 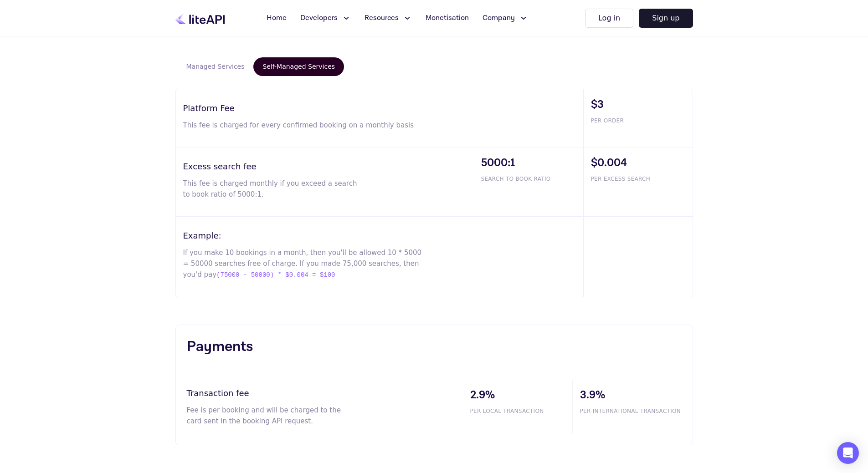 What do you see at coordinates (532, 163) in the screenshot?
I see `span: 5000:1` at bounding box center [532, 163].